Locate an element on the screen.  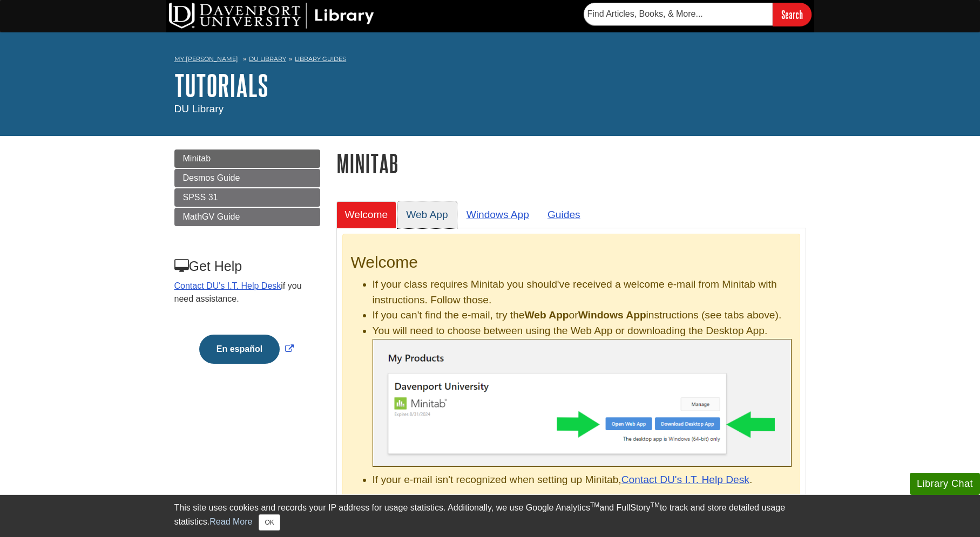
a: Windows App is located at coordinates (497, 214).